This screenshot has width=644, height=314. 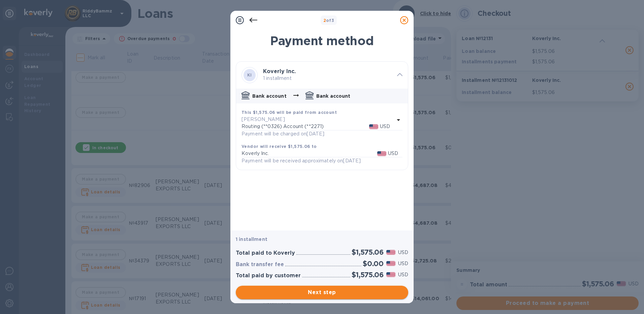 I want to click on b: Vendor will receive $1,575.06 to, so click(x=279, y=146).